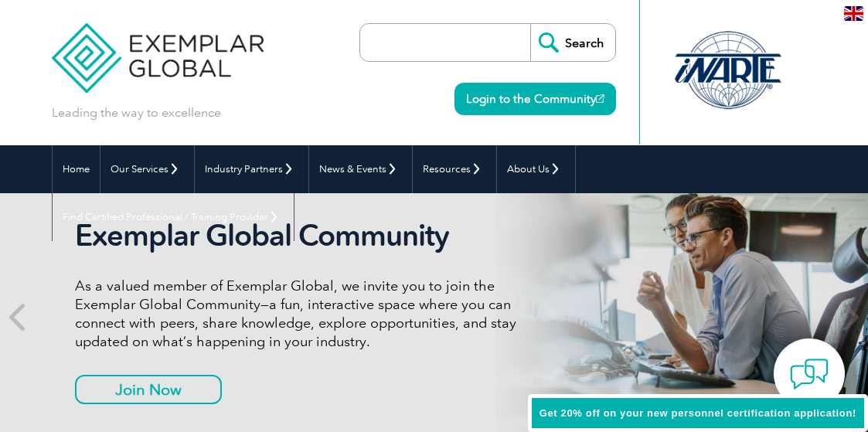 Image resolution: width=868 pixels, height=432 pixels. What do you see at coordinates (573, 43) in the screenshot?
I see `input: Search` at bounding box center [573, 43].